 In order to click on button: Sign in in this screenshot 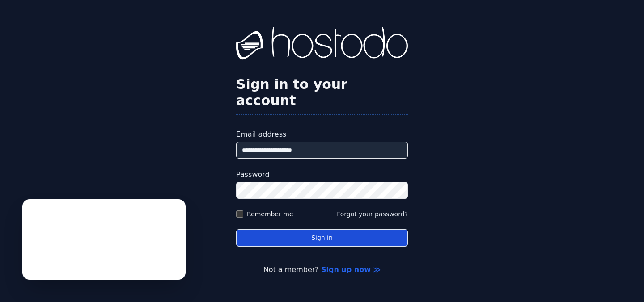, I will do `click(322, 238)`.